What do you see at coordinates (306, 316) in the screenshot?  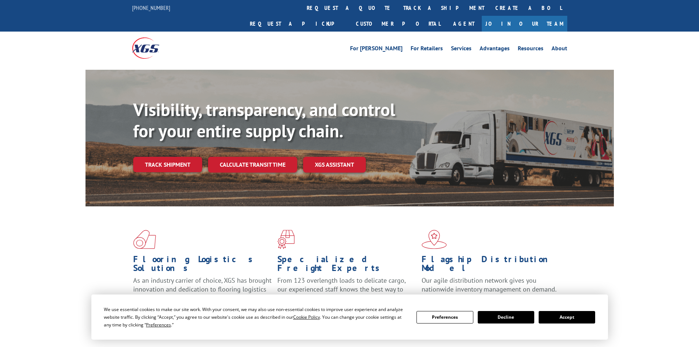 I see `span: Cookie Policy` at bounding box center [306, 316].